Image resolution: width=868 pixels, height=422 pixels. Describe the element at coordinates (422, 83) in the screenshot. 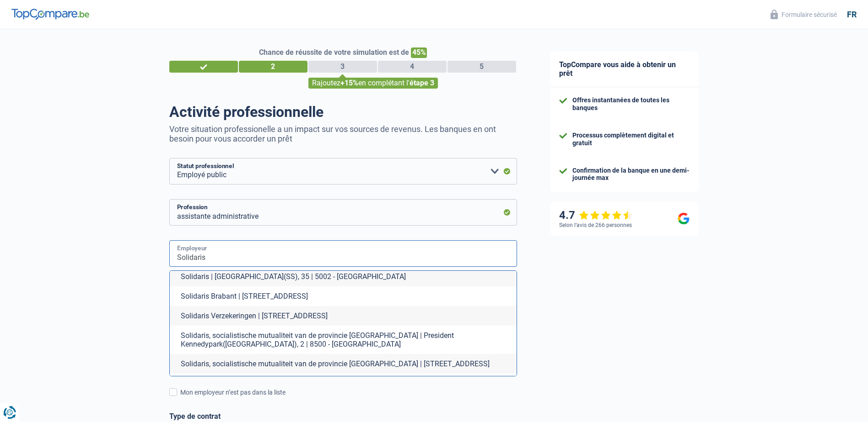

I see `span: étape 3` at that location.